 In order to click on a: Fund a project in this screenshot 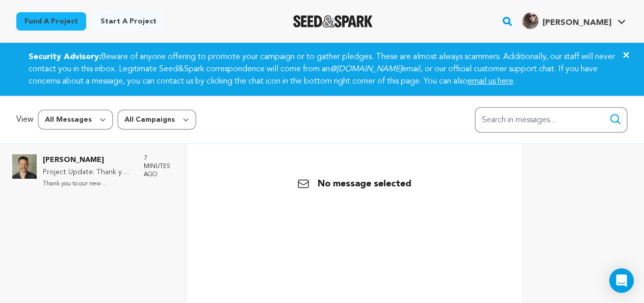, I will do `click(51, 22)`.